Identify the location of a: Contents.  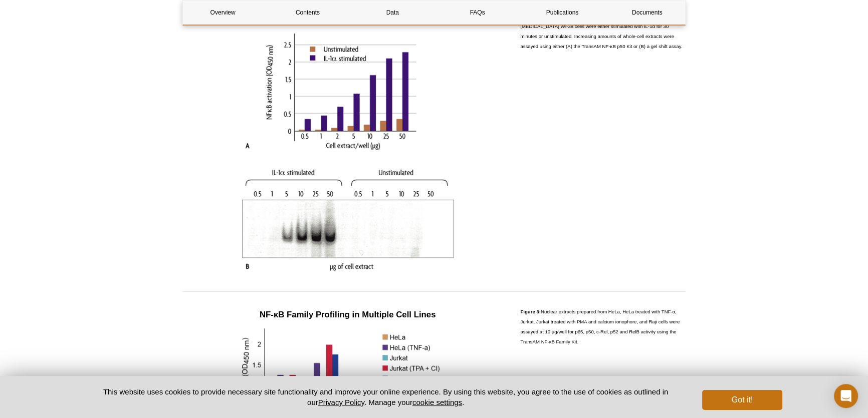
(308, 12).